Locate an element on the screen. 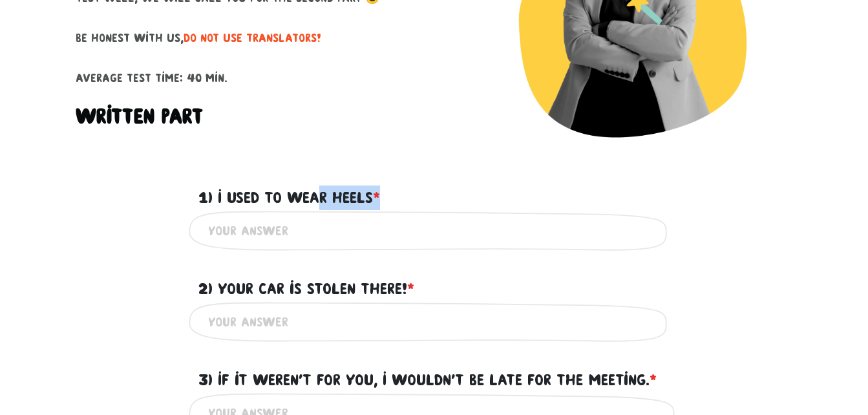  font: 3) If it weren't for you, I wouldn't be late for the meeting. is located at coordinates (424, 379).